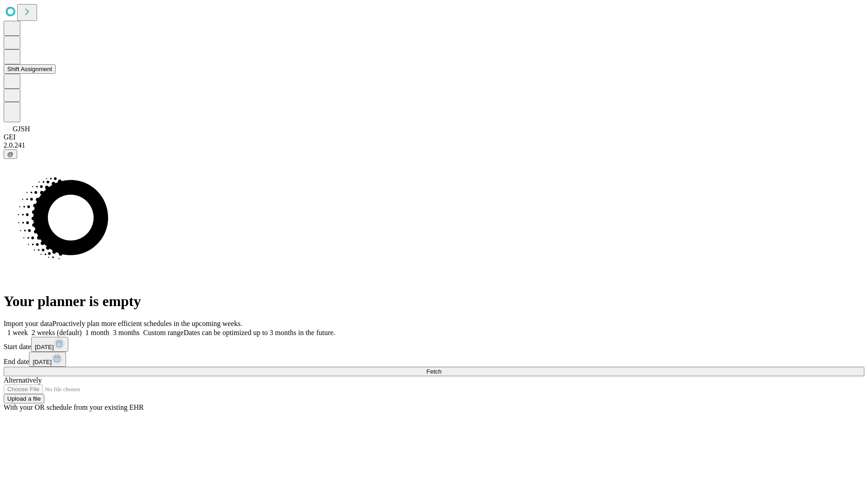  What do you see at coordinates (24, 398) in the screenshot?
I see `button: Upload a file` at bounding box center [24, 398].